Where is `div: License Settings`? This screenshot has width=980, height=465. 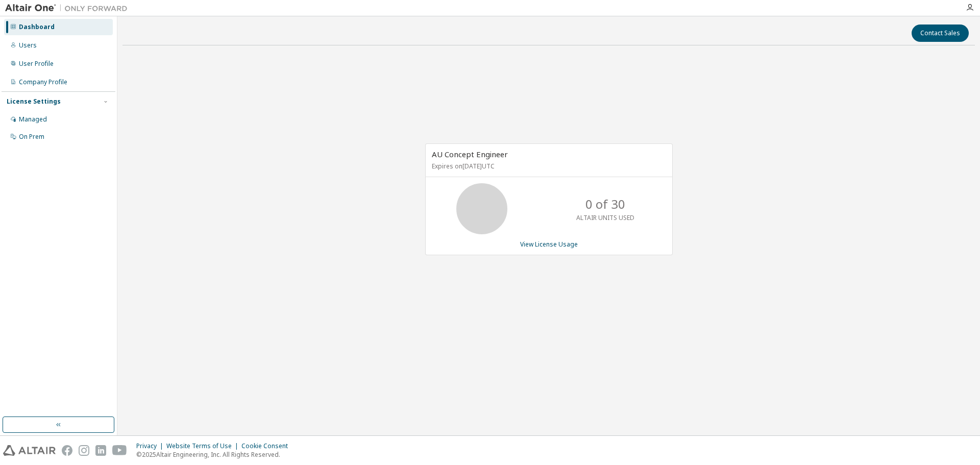
div: License Settings is located at coordinates (34, 102).